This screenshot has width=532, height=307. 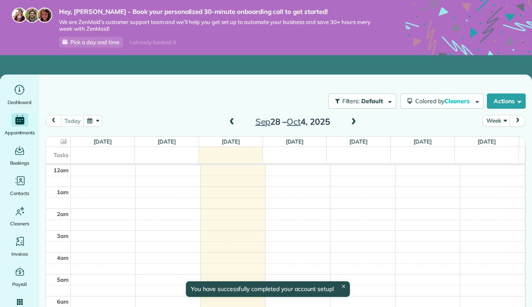 What do you see at coordinates (19, 15) in the screenshot?
I see `img: maria-72a9807cf96188c08ef61303f053569d2e2a8a1cde33d635c8a3ac13582a053d.jpg` at bounding box center [19, 15].